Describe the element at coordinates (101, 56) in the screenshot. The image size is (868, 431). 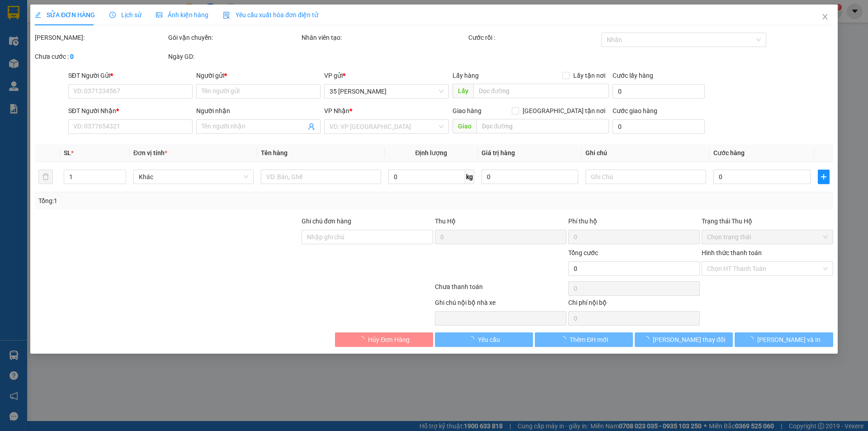
I see `div: Chưa cước :` at that location.